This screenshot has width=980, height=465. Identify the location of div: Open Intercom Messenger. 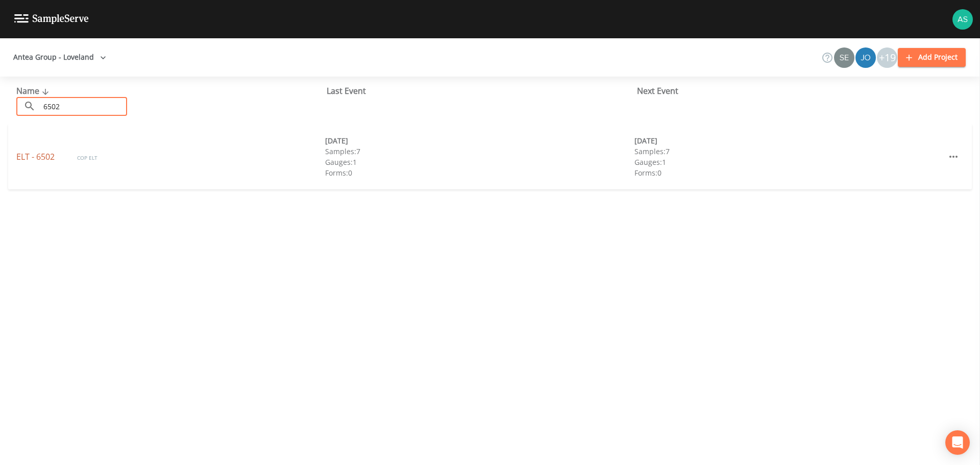
(958, 443).